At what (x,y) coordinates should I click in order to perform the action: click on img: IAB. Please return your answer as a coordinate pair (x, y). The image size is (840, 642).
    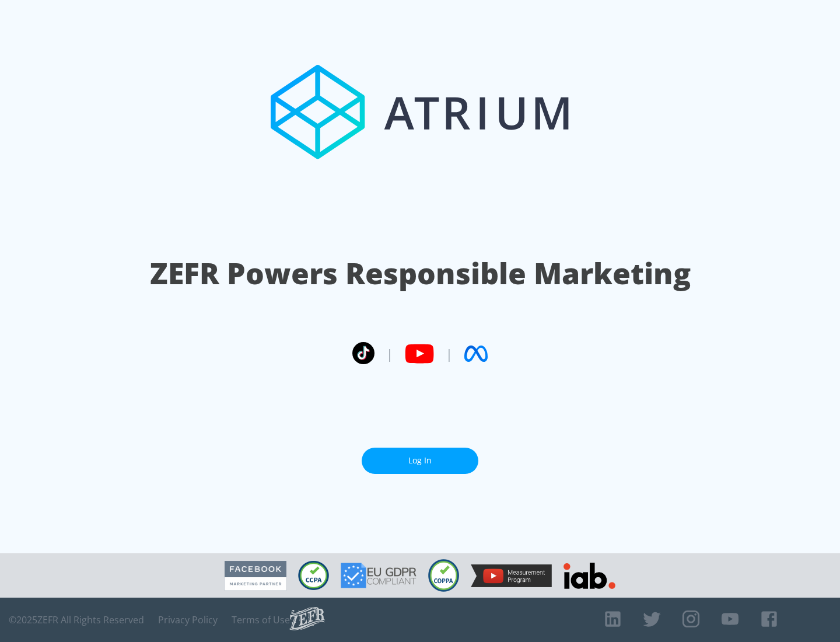
    Looking at the image, I should click on (589, 575).